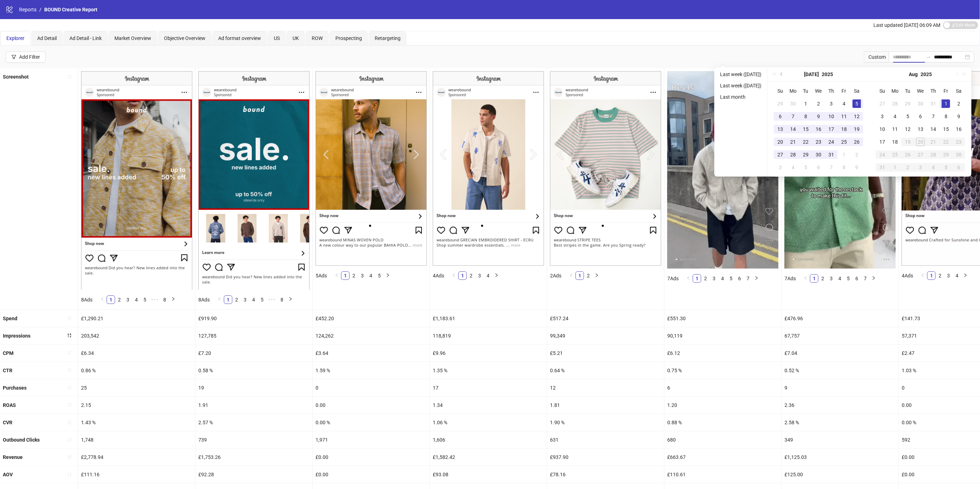 Image resolution: width=980 pixels, height=489 pixels. I want to click on td: 2025-07-23, so click(819, 142).